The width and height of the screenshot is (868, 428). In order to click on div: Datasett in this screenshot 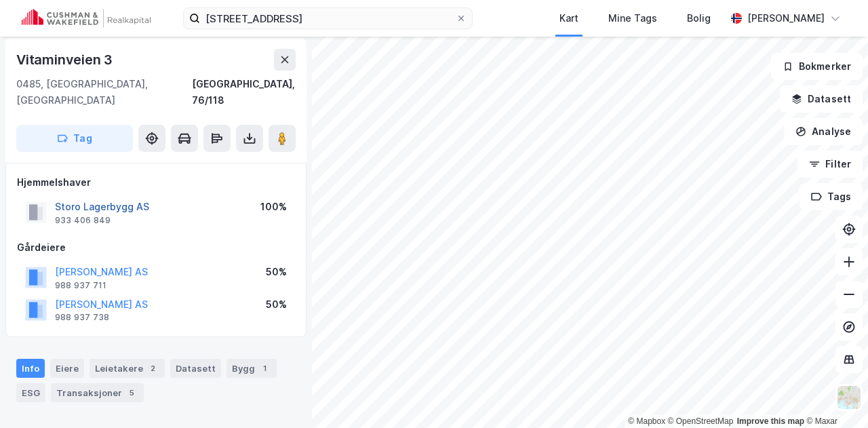, I will do `click(195, 369)`.